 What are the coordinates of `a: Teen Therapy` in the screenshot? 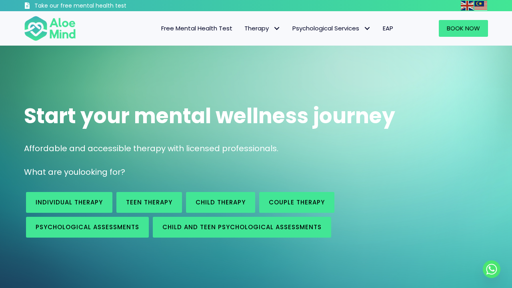 It's located at (149, 203).